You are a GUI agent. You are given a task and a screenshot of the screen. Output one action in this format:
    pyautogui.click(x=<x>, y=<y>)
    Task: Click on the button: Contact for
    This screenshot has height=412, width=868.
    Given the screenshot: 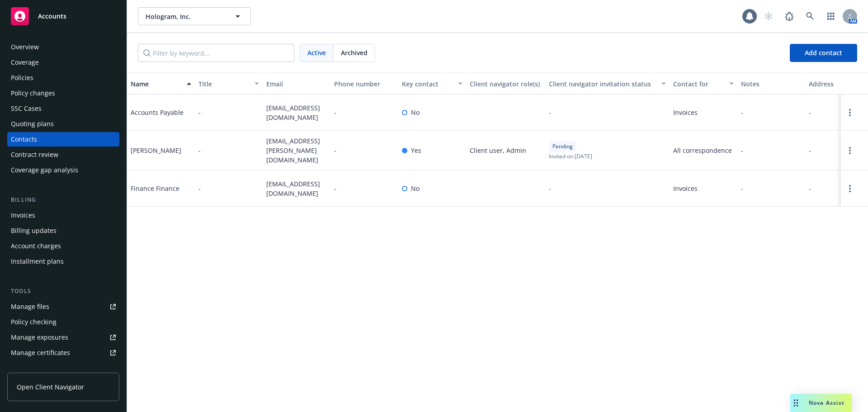 What is the action you would take?
    pyautogui.click(x=703, y=83)
    